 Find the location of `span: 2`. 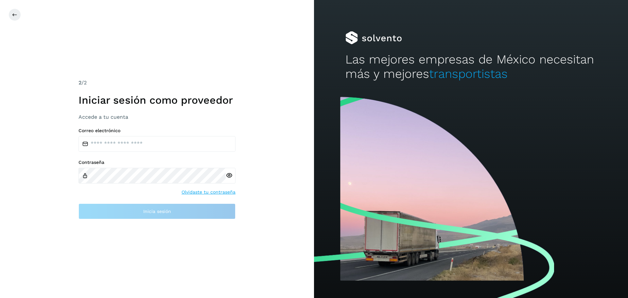

span: 2 is located at coordinates (80, 82).